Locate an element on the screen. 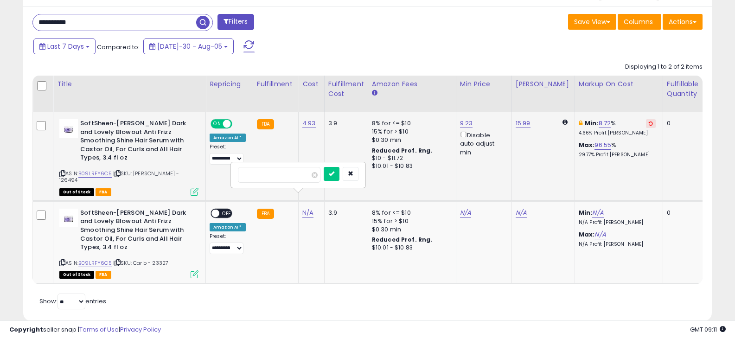  a: 15.99 is located at coordinates (523, 123).